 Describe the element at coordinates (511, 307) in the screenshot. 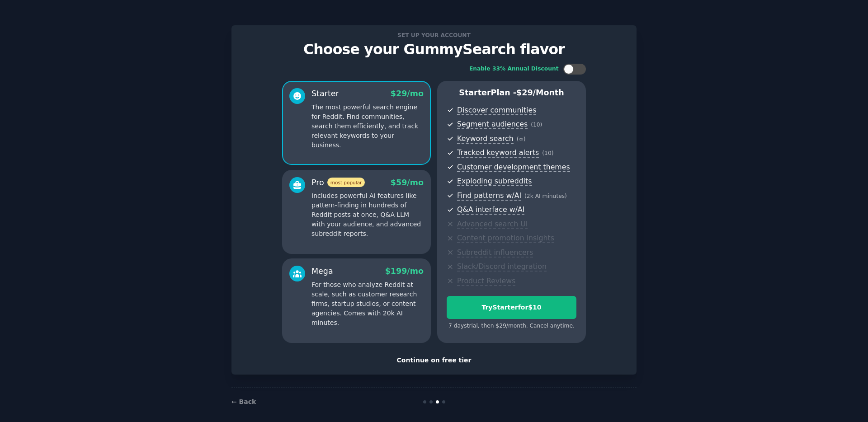

I see `div: Try Starter for $10` at that location.